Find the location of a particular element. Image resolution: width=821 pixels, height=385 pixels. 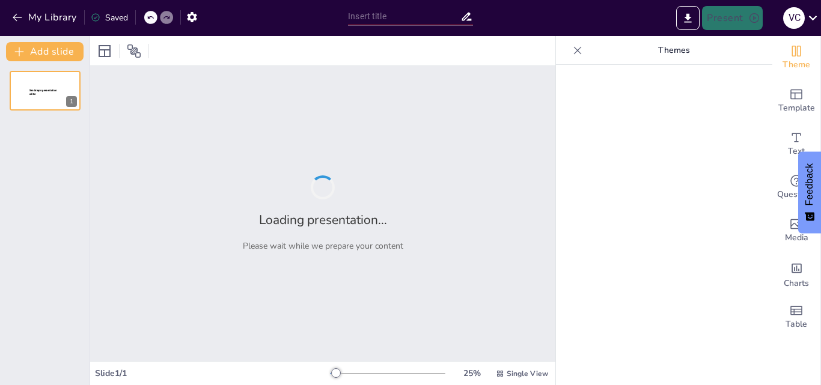

div: Add charts and graphs is located at coordinates (796, 274).